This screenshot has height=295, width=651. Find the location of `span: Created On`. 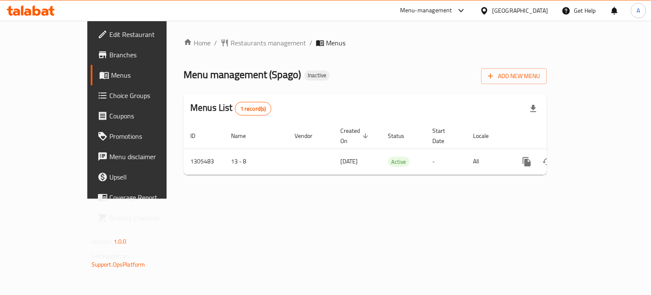

span: Created On is located at coordinates (356, 136).